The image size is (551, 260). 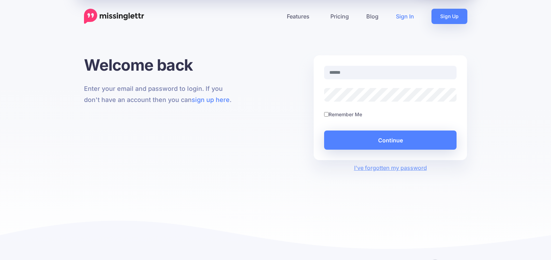 I want to click on p: Enter your email and password to login. If you don't have an account then you can ., so click(x=161, y=94).